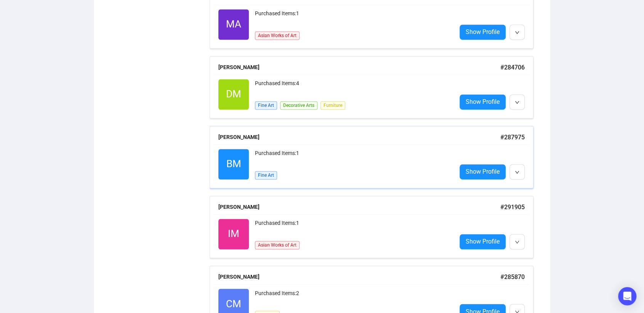  Describe the element at coordinates (627, 296) in the screenshot. I see `div: Open Intercom Messenger` at that location.